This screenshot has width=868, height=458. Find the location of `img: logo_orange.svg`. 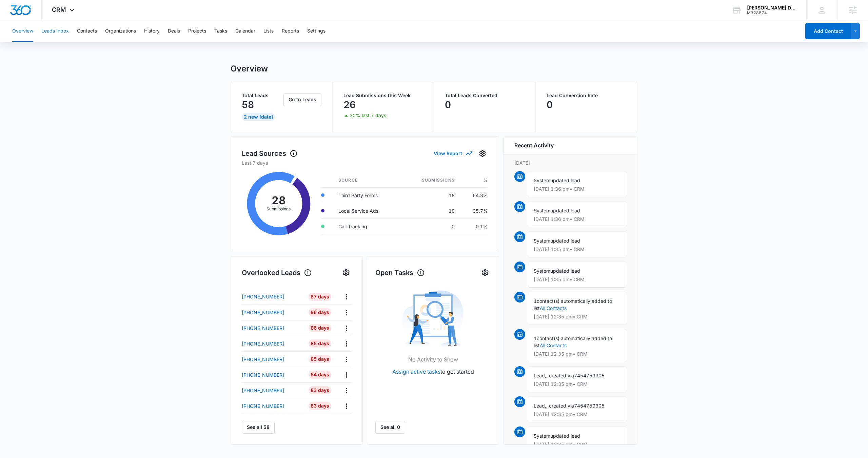

img: logo_orange.svg is located at coordinates (14, 14).